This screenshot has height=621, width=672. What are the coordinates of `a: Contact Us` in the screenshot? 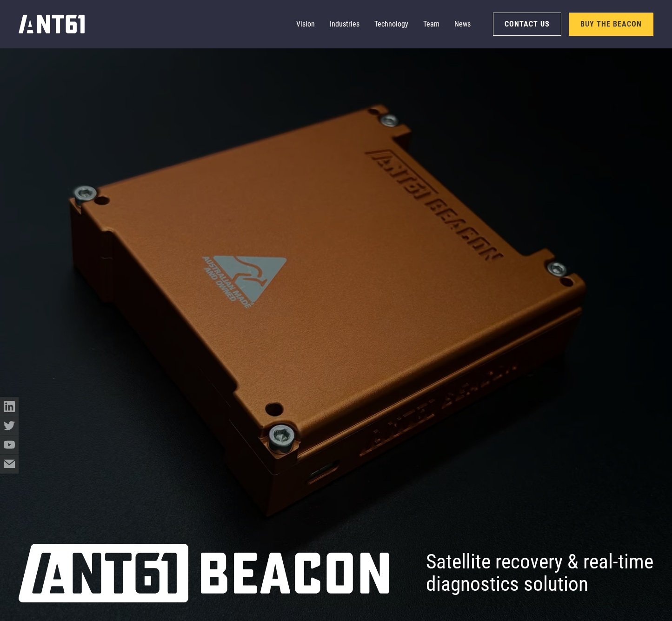 It's located at (527, 24).